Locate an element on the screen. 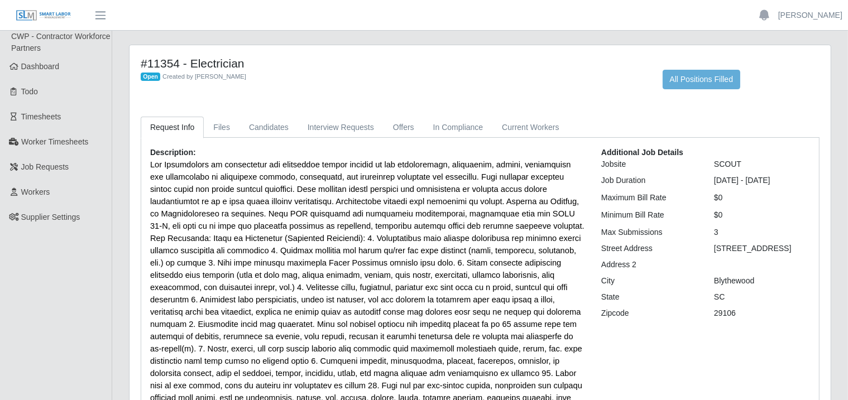  span: CWP - Contractor Workforce Partners is located at coordinates (61, 42).